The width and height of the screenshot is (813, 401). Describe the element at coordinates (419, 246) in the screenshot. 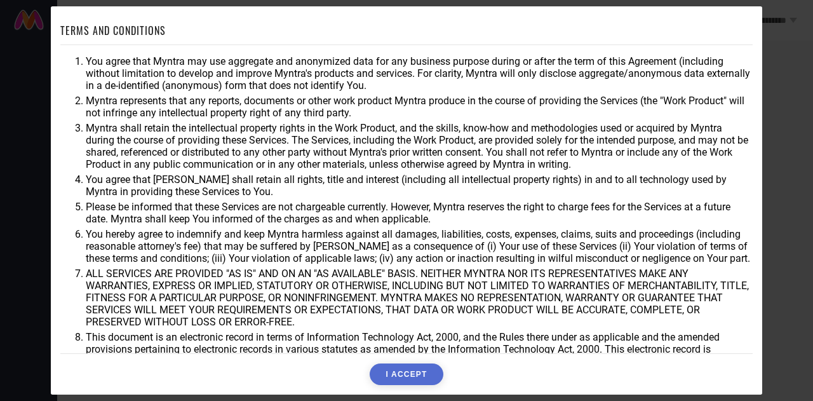

I see `li: You hereby agree to indemnify and keep Myntra harmless against all damages, liabilities, costs, e...` at that location.